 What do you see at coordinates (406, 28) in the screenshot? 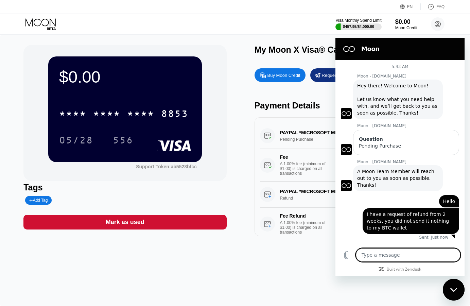
I see `div: Moon Credit` at bounding box center [406, 28].